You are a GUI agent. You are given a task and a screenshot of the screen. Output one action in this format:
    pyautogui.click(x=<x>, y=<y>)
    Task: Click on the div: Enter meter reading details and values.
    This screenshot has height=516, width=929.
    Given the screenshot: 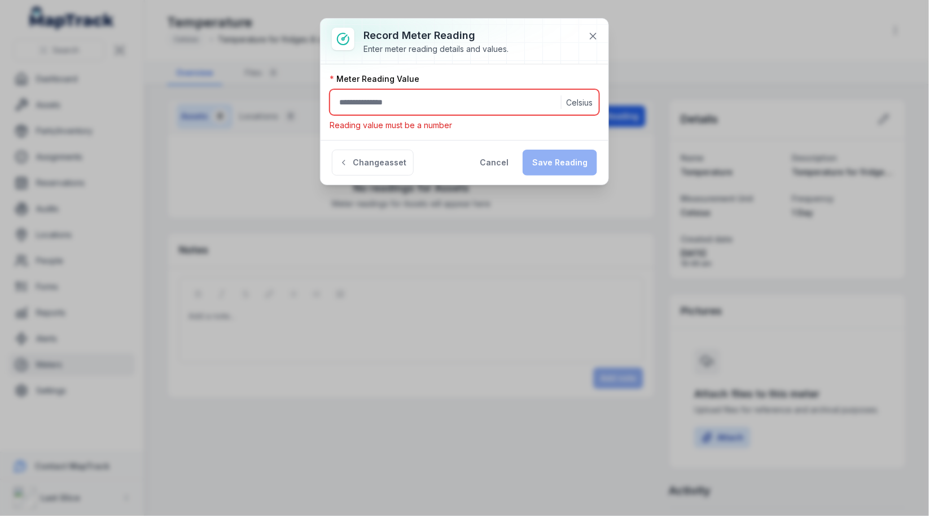 What is the action you would take?
    pyautogui.click(x=436, y=49)
    